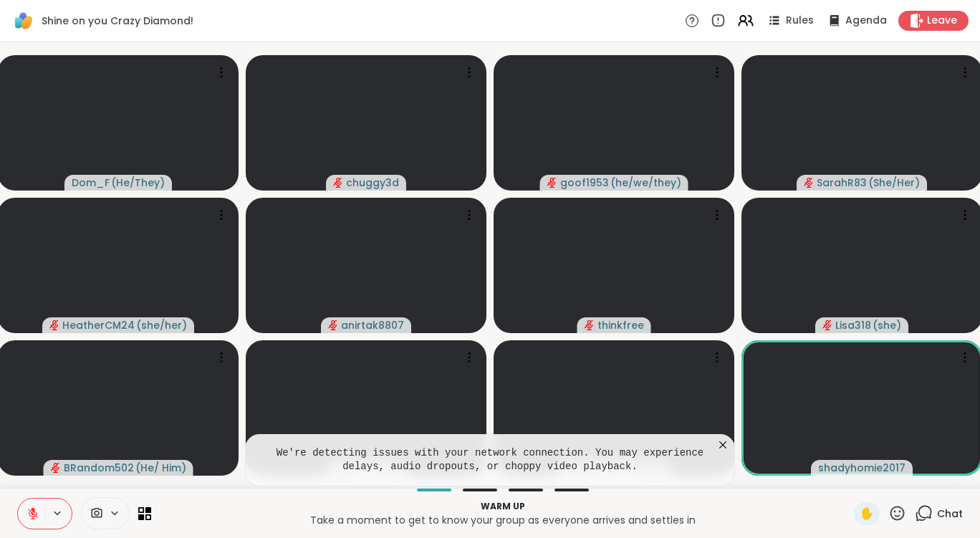 Image resolution: width=980 pixels, height=538 pixels. I want to click on span: thinkfree, so click(620, 325).